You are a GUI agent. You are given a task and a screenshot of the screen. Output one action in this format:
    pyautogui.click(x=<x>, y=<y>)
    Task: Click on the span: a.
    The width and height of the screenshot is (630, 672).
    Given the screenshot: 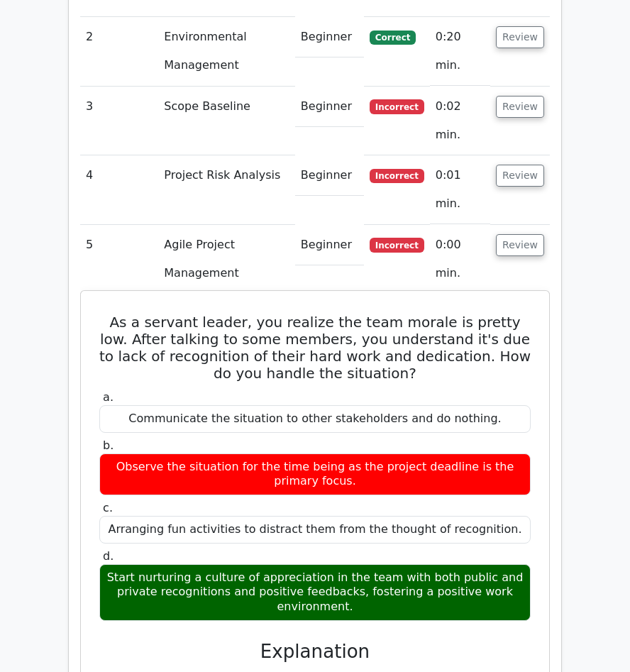 What is the action you would take?
    pyautogui.click(x=108, y=397)
    